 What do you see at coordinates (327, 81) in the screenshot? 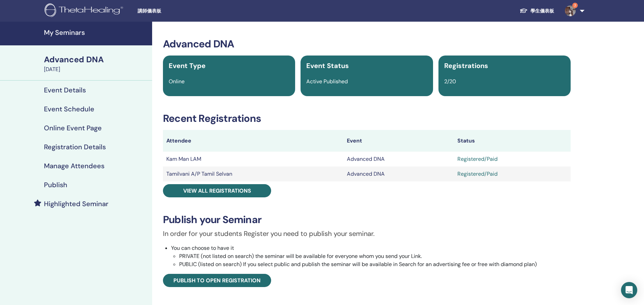
I see `span: Active Published` at bounding box center [327, 81].